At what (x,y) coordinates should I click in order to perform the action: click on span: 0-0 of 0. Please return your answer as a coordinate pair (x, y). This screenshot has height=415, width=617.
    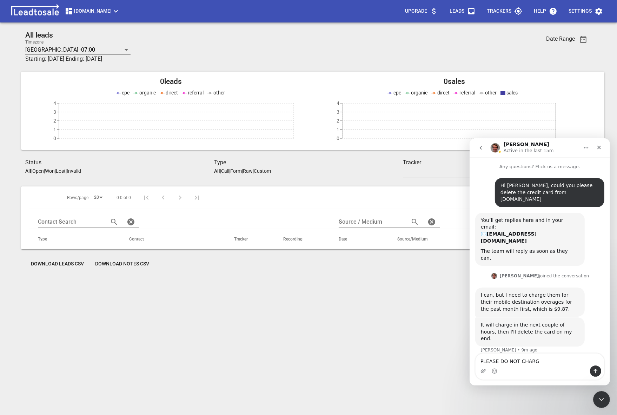
    Looking at the image, I should click on (124, 198).